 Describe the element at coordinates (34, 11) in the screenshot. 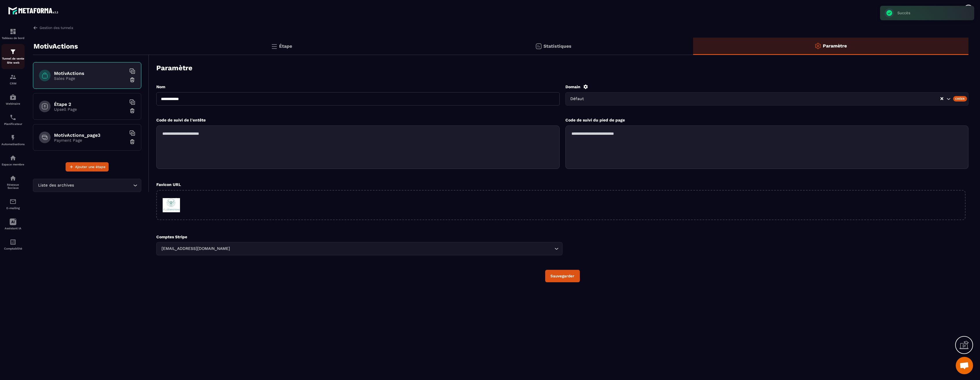

I see `img: logo` at that location.